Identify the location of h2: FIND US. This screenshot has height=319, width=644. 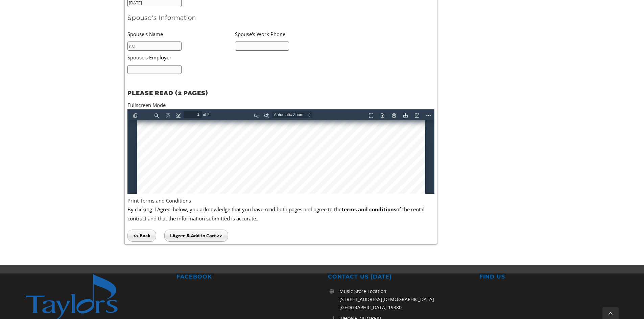
(549, 277).